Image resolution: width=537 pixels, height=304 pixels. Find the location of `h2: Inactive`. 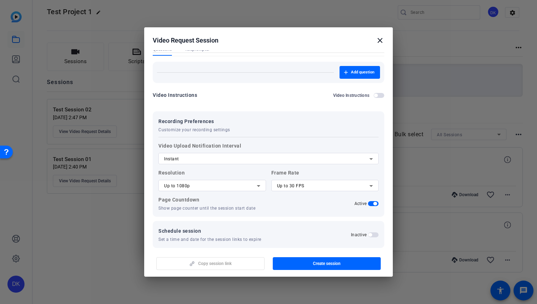

h2: Inactive is located at coordinates (358, 235).